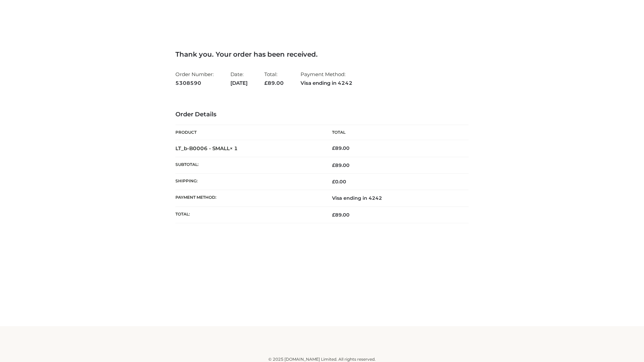  What do you see at coordinates (206, 148) in the screenshot?
I see `strong: LT_b-B0006 - SMALL` at bounding box center [206, 148].